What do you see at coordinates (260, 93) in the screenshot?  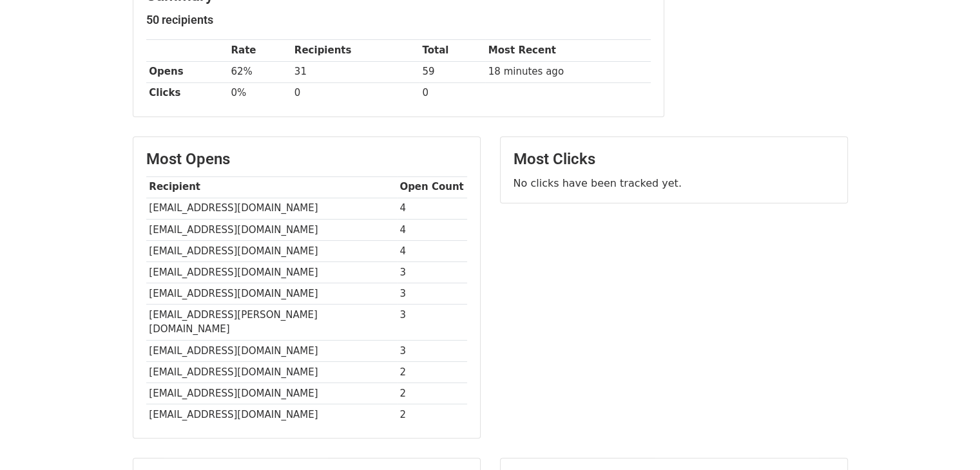 I see `td: 0%` at bounding box center [260, 93].